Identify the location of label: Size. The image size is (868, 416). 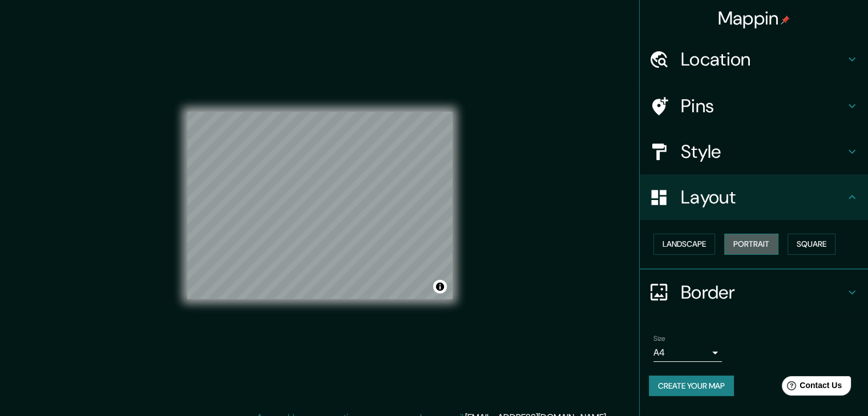
(659, 338).